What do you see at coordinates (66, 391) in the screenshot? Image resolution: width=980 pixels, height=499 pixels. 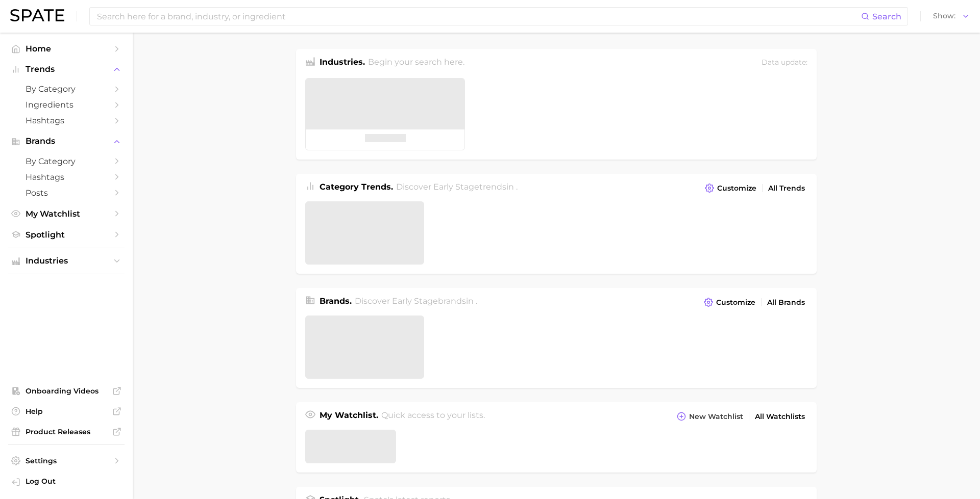 I see `a: Onboarding Videos` at bounding box center [66, 391].